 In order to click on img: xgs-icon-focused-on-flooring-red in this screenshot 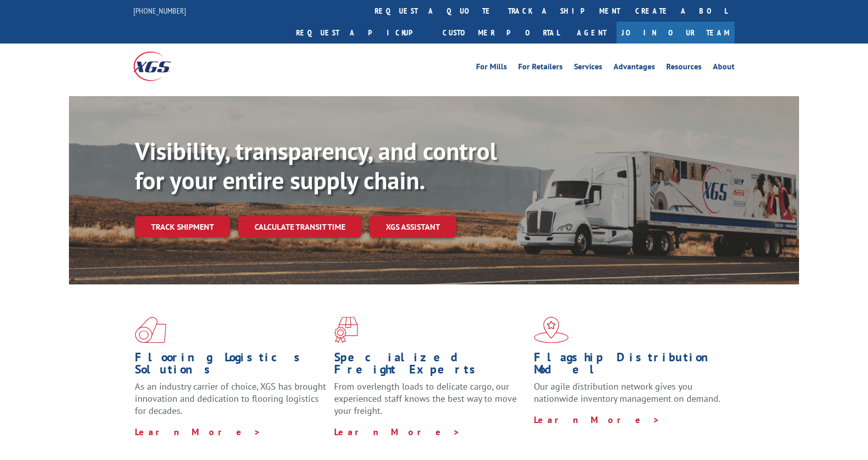, I will do `click(345, 330)`.